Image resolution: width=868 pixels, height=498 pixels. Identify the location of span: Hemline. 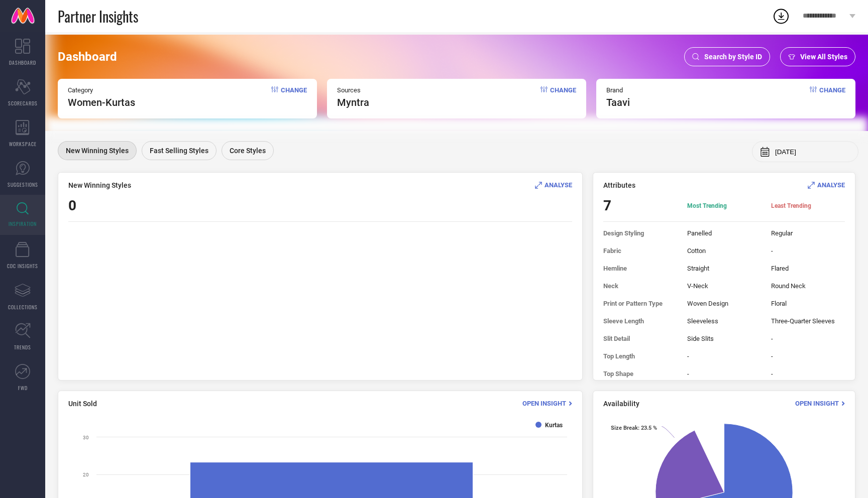
(640, 268).